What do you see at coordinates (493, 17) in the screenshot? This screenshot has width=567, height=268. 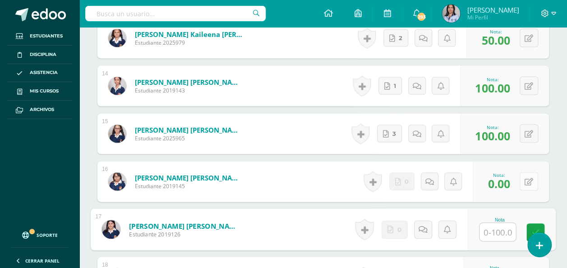 I see `span: Mi Perfil` at bounding box center [493, 17].